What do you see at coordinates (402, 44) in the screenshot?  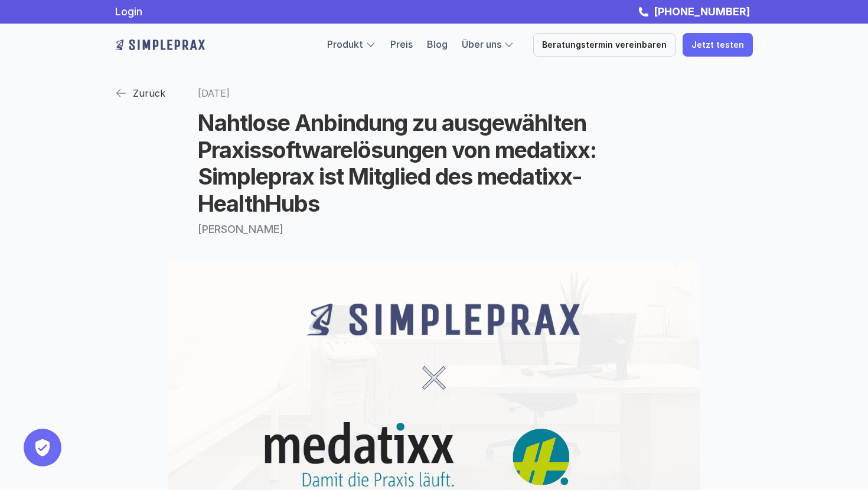 I see `a: Preis` at bounding box center [402, 44].